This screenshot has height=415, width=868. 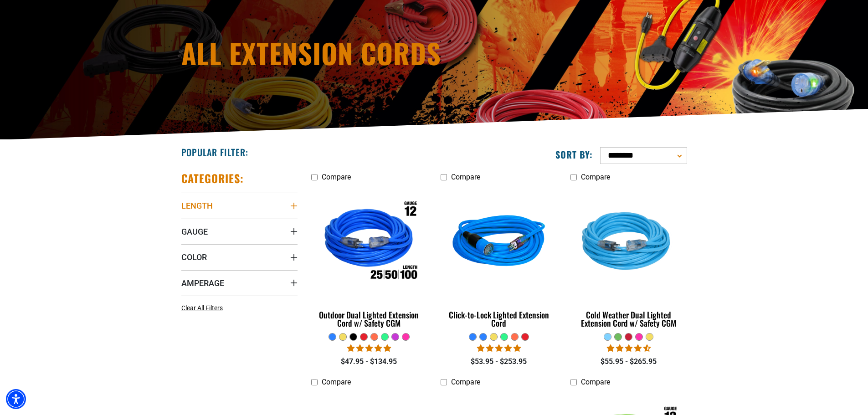 I want to click on summary: Length, so click(x=239, y=206).